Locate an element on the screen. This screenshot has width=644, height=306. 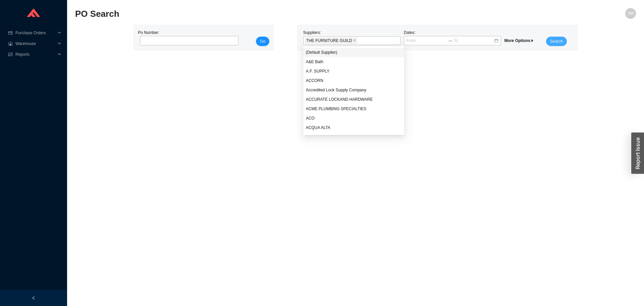
span: Warehouse is located at coordinates (35, 43).